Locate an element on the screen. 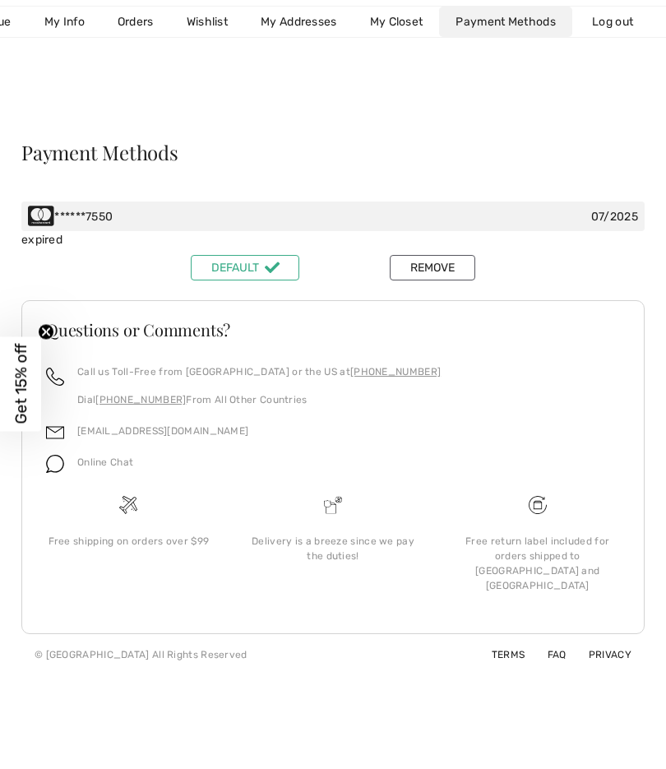  h3: Questions or Comments? is located at coordinates (333, 331).